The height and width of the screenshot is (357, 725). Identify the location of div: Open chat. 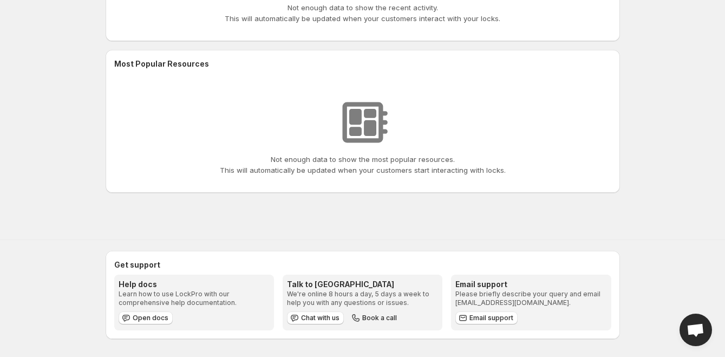
(695, 330).